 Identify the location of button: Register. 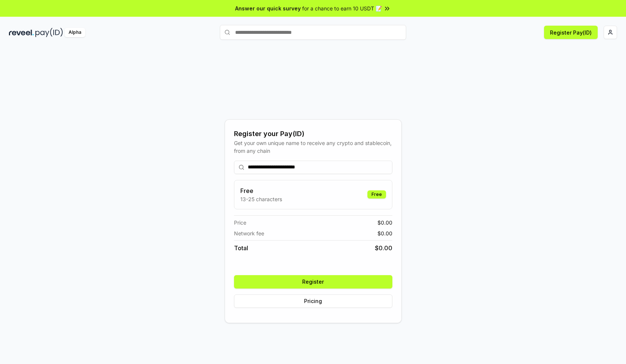
(313, 282).